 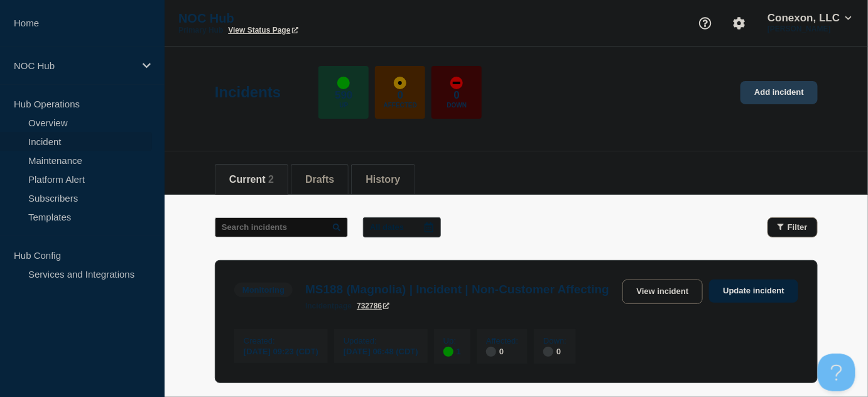 What do you see at coordinates (779, 93) in the screenshot?
I see `a: Add incident` at bounding box center [779, 93].